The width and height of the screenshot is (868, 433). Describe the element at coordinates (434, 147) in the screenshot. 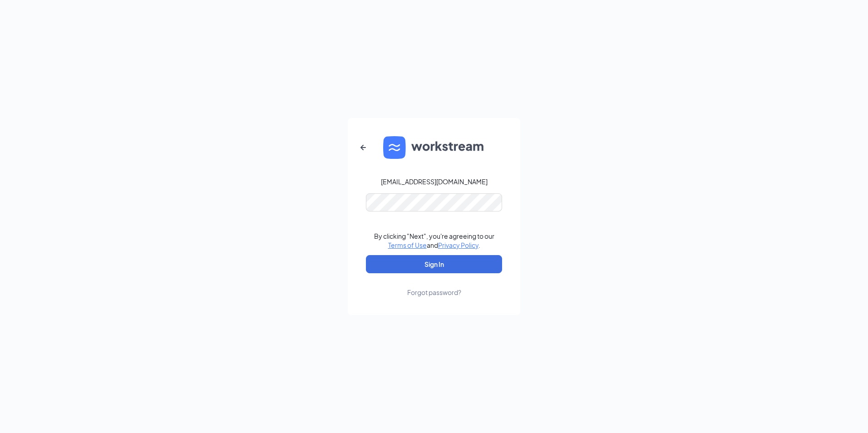

I see `img: WS logo and Workstream text` at that location.